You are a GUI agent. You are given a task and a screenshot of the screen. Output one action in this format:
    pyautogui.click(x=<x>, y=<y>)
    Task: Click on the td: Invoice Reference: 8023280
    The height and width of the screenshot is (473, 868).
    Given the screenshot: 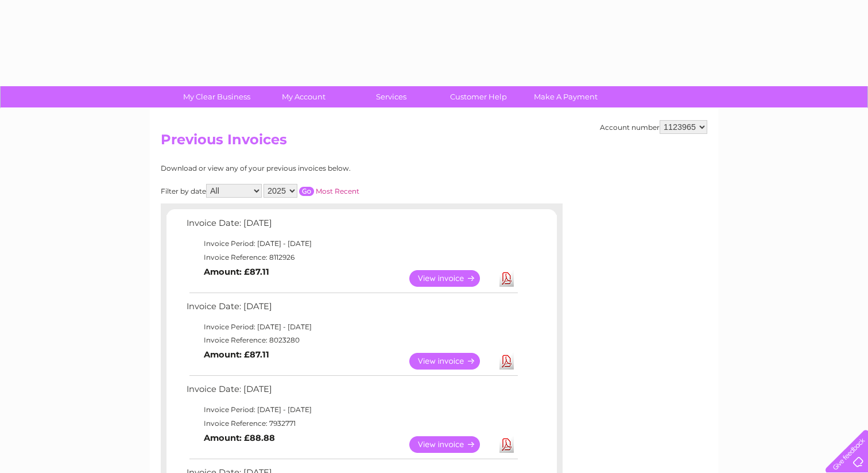 What is the action you would take?
    pyautogui.click(x=352, y=340)
    